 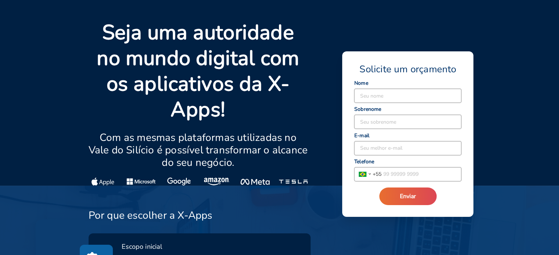 What do you see at coordinates (217, 182) in the screenshot?
I see `img: Amazon` at bounding box center [217, 182].